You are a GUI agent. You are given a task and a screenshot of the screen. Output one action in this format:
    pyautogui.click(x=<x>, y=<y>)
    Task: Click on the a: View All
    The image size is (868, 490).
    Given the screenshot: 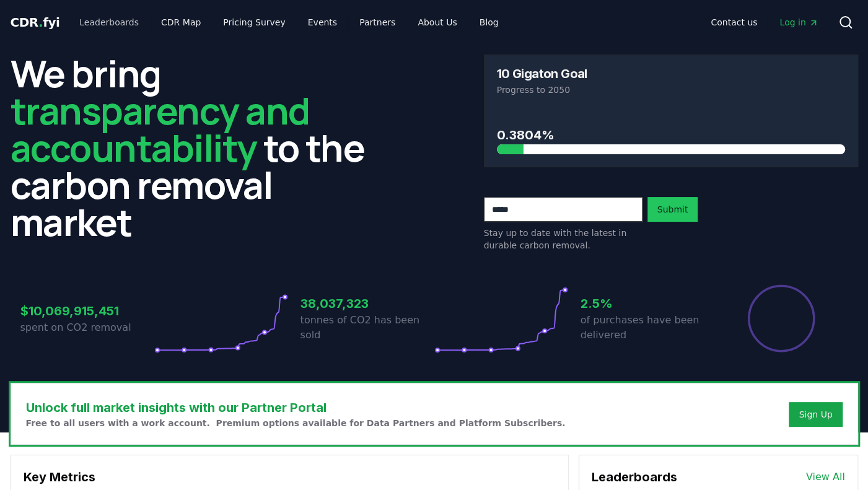 What is the action you would take?
    pyautogui.click(x=825, y=477)
    